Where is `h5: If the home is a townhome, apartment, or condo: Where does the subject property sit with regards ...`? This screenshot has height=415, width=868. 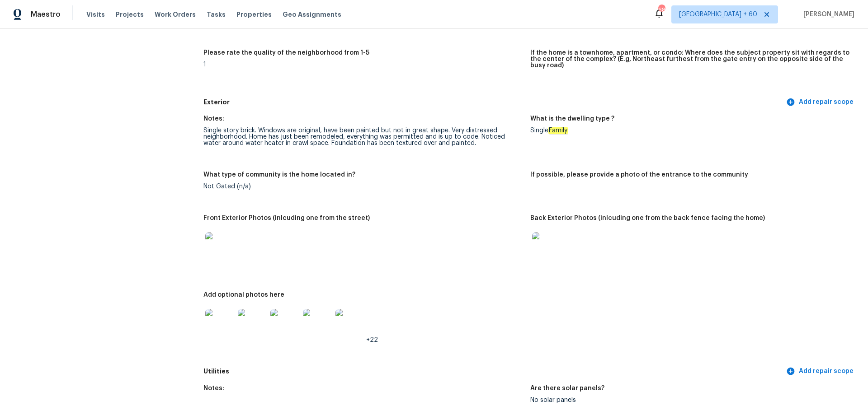
h5: If the home is a townhome, apartment, or condo: Where does the subject property sit with regards ... is located at coordinates (690, 59).